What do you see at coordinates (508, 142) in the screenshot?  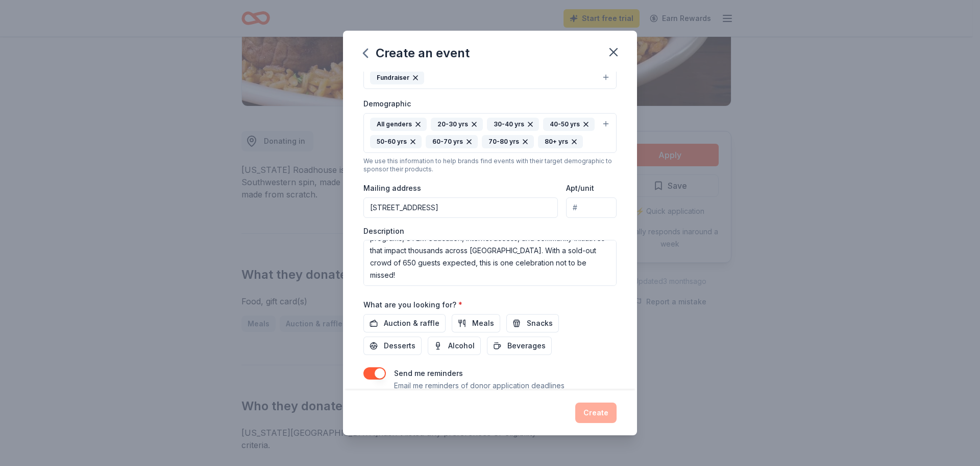 I see `div: 70-80 yrs` at bounding box center [508, 142].